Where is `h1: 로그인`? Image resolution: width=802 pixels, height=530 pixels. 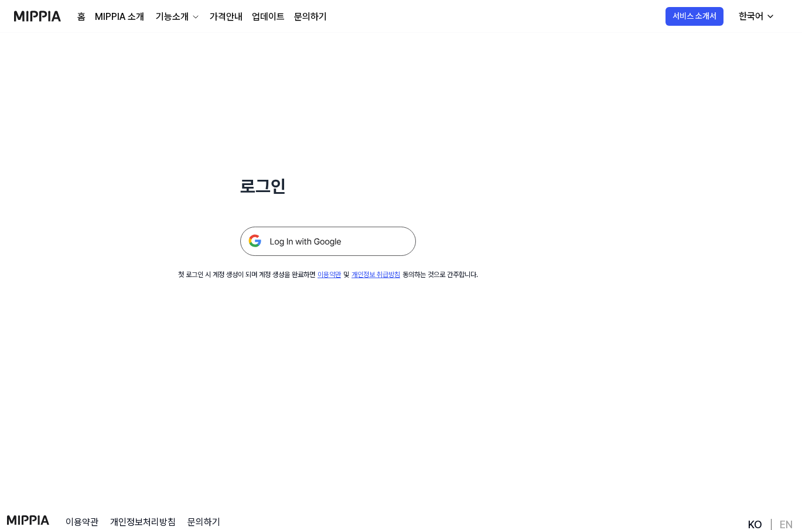
h1: 로그인 is located at coordinates (328, 186).